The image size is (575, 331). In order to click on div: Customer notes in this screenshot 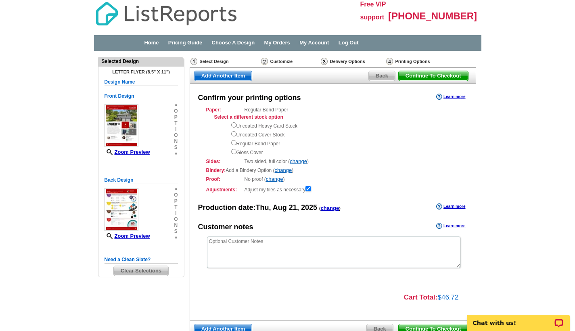, I will do `click(226, 227)`.